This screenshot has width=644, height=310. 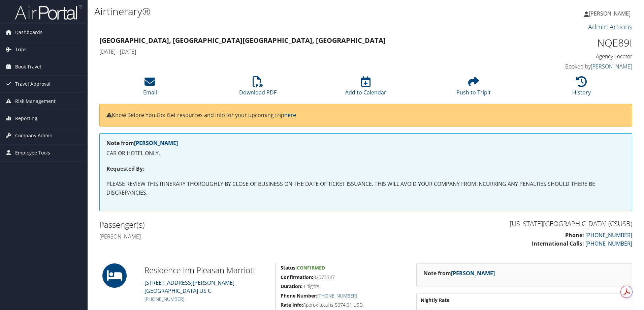 What do you see at coordinates (207, 270) in the screenshot?
I see `h2: Residence Inn Pleasan Marriott` at bounding box center [207, 270].